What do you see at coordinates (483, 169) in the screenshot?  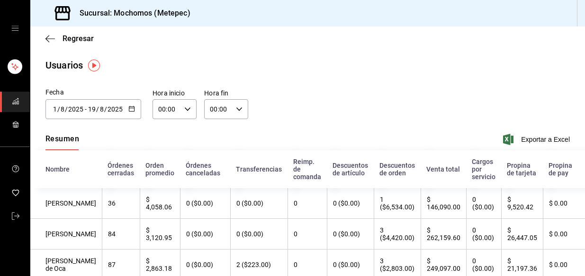 I see `th: Cargos por servicio` at bounding box center [483, 169].